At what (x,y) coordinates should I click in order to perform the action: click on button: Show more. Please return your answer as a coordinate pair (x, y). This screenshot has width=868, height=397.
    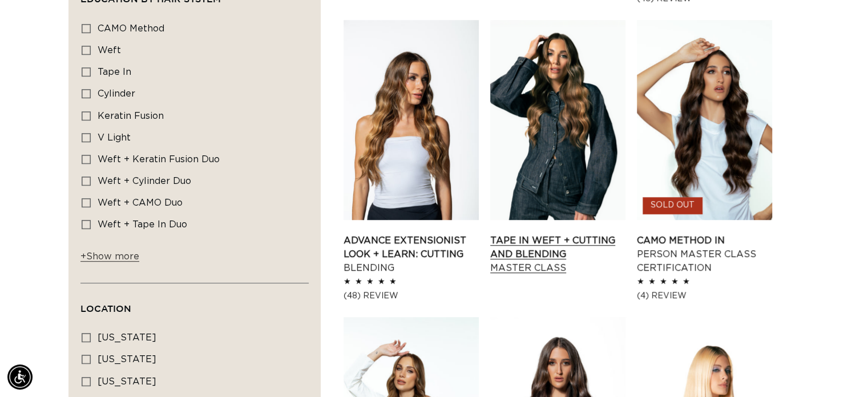
    Looking at the image, I should click on (111, 260).